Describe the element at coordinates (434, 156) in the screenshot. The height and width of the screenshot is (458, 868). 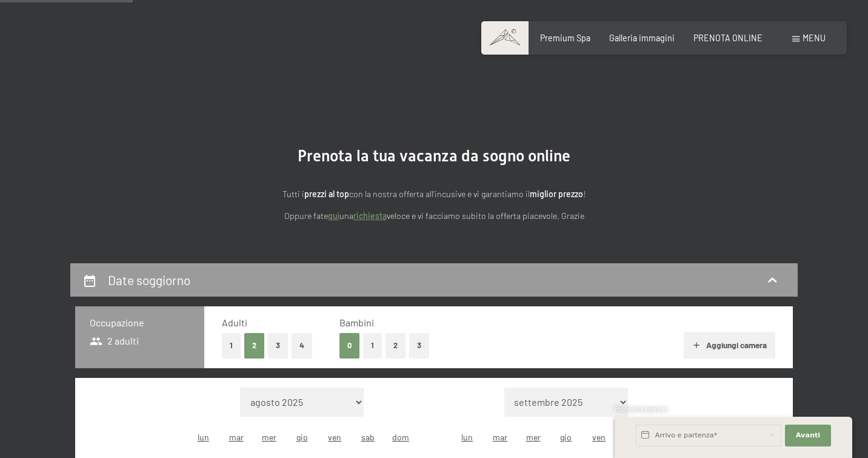
I see `span: Prenota la tua vacanza da sogno online` at that location.